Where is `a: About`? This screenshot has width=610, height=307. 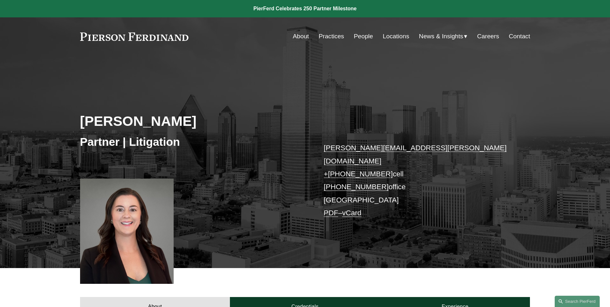
a: About is located at coordinates (301, 36).